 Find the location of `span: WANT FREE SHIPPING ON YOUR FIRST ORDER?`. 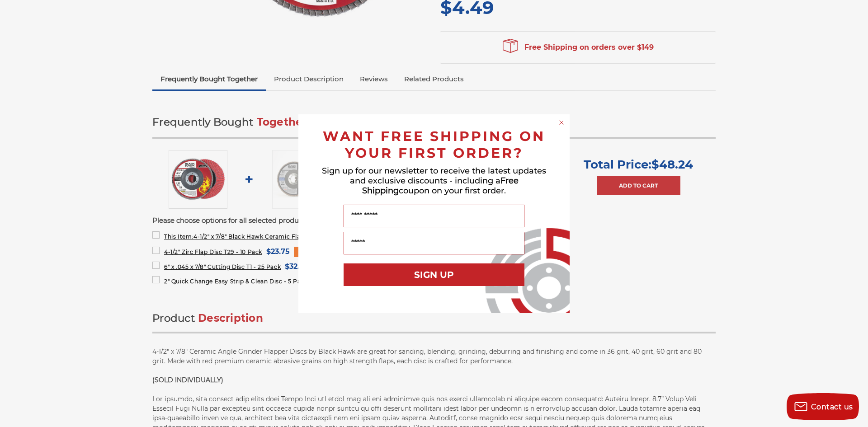

span: WANT FREE SHIPPING ON YOUR FIRST ORDER? is located at coordinates (434, 145).